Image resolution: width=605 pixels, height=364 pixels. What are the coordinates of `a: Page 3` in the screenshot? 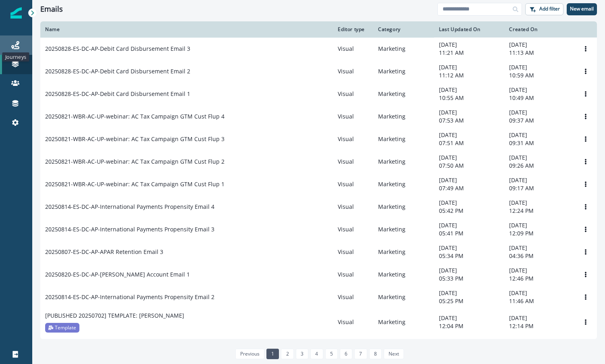 It's located at (302, 354).